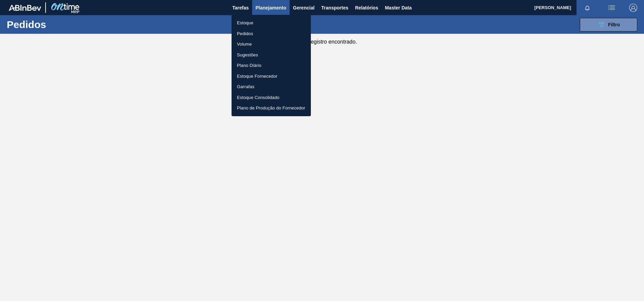 This screenshot has height=301, width=644. I want to click on li: Estoque, so click(271, 23).